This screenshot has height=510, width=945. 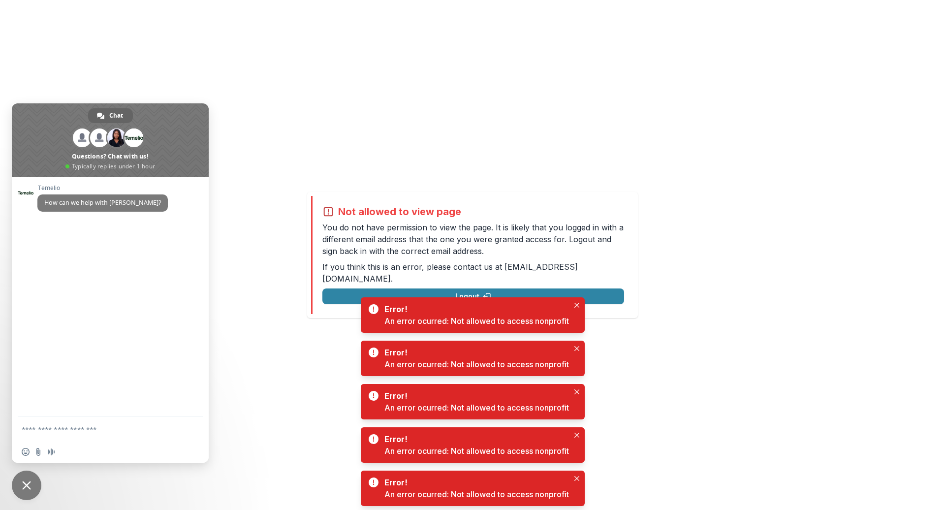 I want to click on span: Audio message, so click(x=51, y=452).